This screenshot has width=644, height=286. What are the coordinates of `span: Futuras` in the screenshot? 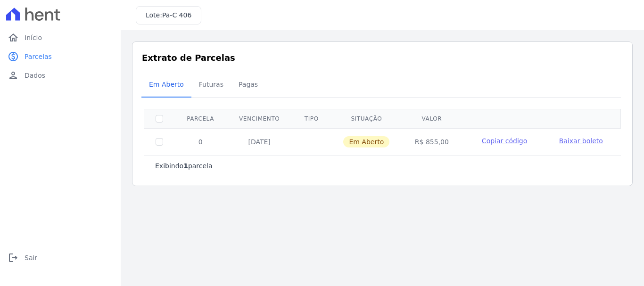 It's located at (211, 85).